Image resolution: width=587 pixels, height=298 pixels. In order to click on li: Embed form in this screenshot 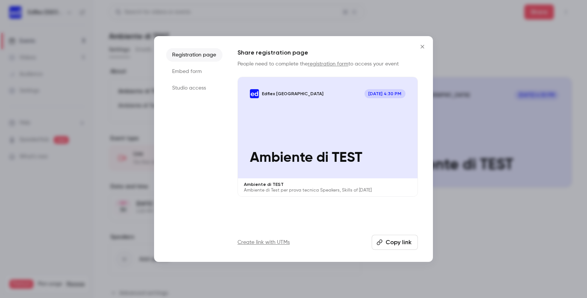, I will do `click(194, 71)`.